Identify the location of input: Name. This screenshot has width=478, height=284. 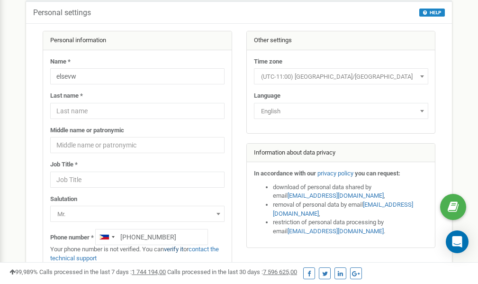
(137, 76).